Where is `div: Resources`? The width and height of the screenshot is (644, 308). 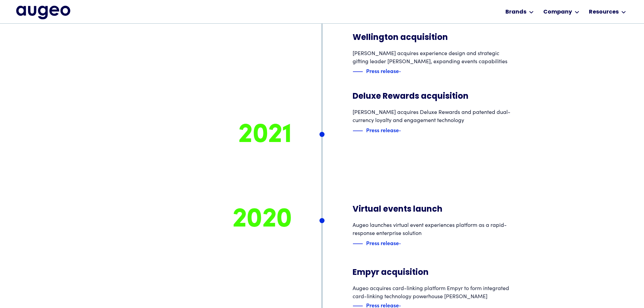
div: Resources is located at coordinates (603, 12).